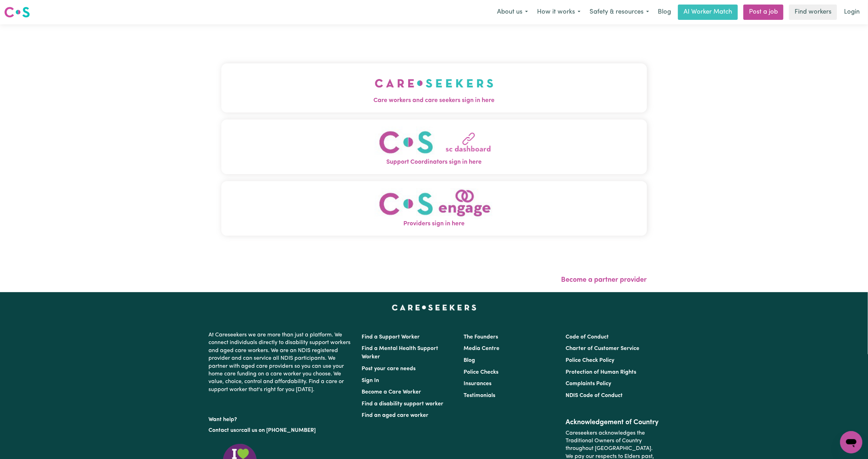 This screenshot has width=868, height=459. What do you see at coordinates (388, 369) in the screenshot?
I see `a: Post your care needs` at bounding box center [388, 369].